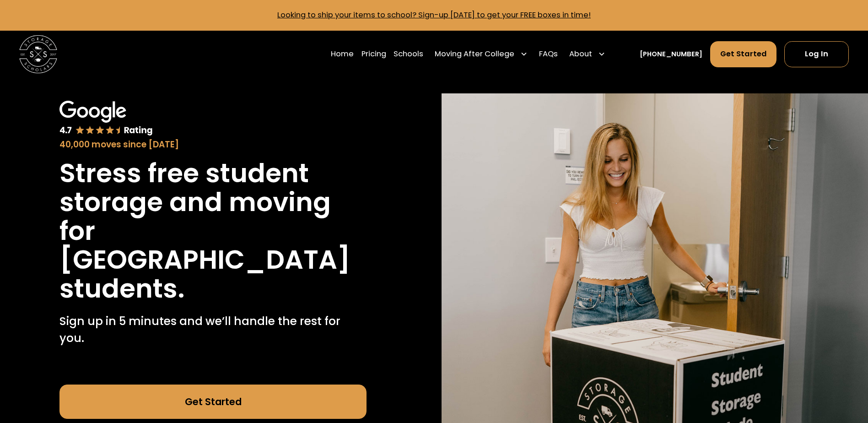 The width and height of the screenshot is (868, 423). Describe the element at coordinates (38, 54) in the screenshot. I see `a: home` at that location.